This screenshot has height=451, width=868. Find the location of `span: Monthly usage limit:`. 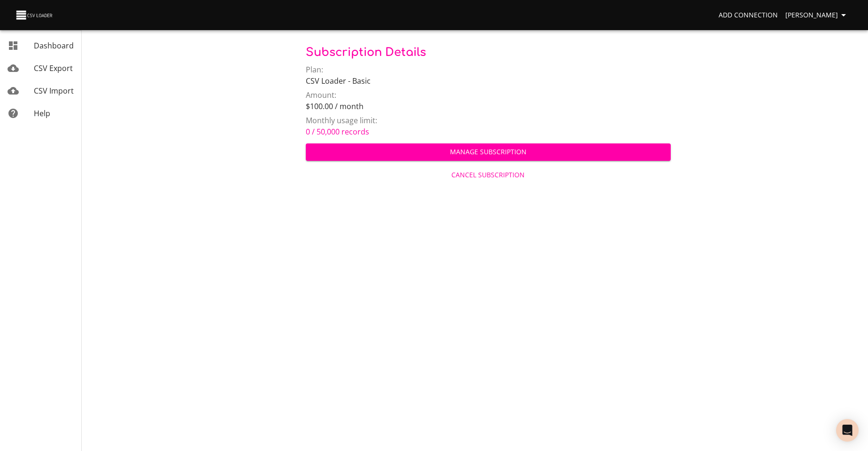

span: Monthly usage limit: is located at coordinates (341, 121).